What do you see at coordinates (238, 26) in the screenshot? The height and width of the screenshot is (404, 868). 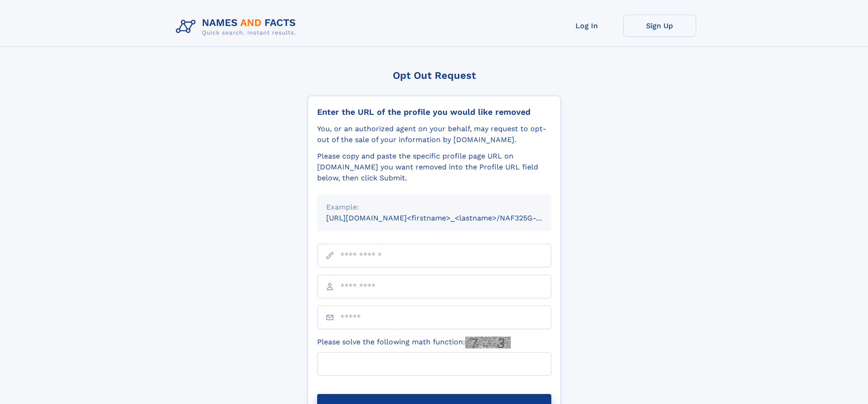 I see `img: Logo Names and Facts` at bounding box center [238, 26].